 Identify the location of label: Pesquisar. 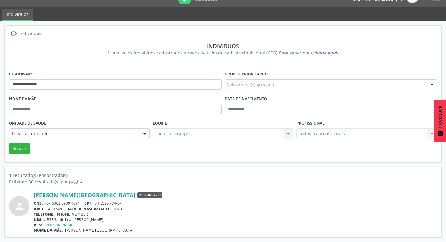
(21, 74).